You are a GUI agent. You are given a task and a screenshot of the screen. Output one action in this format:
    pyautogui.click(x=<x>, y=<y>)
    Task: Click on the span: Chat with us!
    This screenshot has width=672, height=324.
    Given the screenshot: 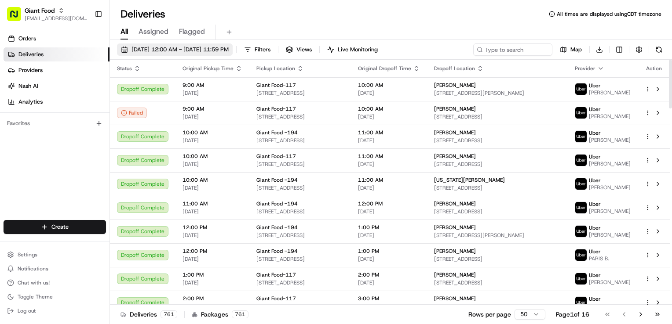 What is the action you would take?
    pyautogui.click(x=33, y=283)
    